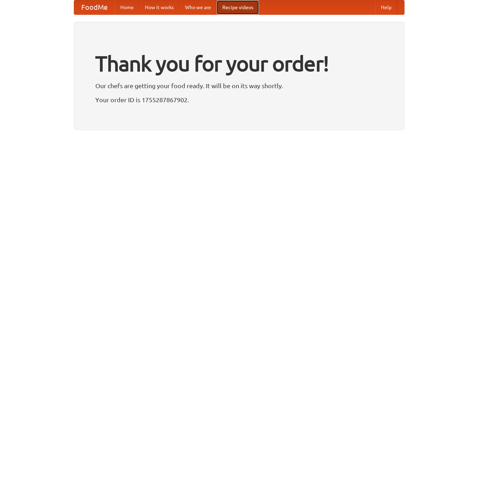 The image size is (478, 497). Describe the element at coordinates (239, 100) in the screenshot. I see `p: Your order ID is 1755287867902.` at that location.